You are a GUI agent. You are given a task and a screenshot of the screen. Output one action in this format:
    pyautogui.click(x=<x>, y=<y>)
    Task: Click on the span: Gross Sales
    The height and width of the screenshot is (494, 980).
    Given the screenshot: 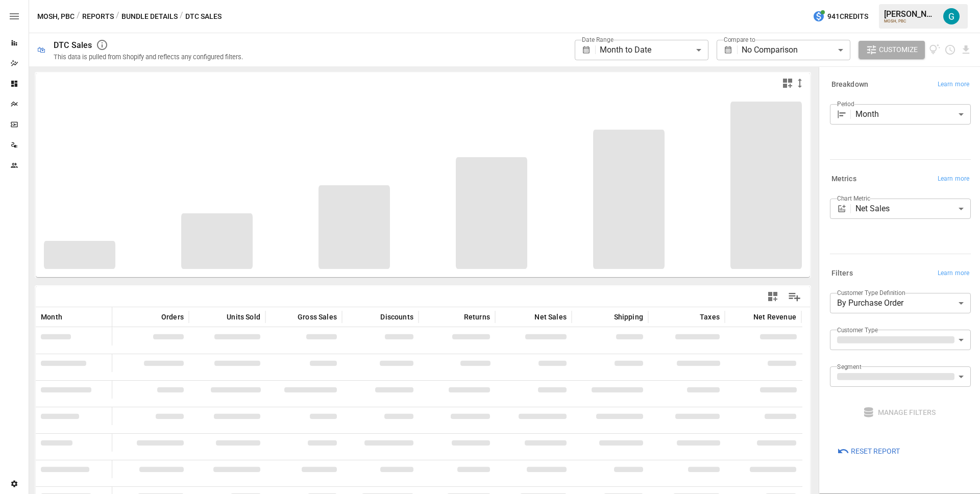 What is the action you would take?
    pyautogui.click(x=317, y=317)
    